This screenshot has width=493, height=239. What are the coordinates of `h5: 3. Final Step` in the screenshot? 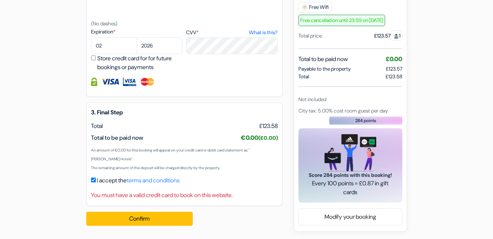 It's located at (184, 112).